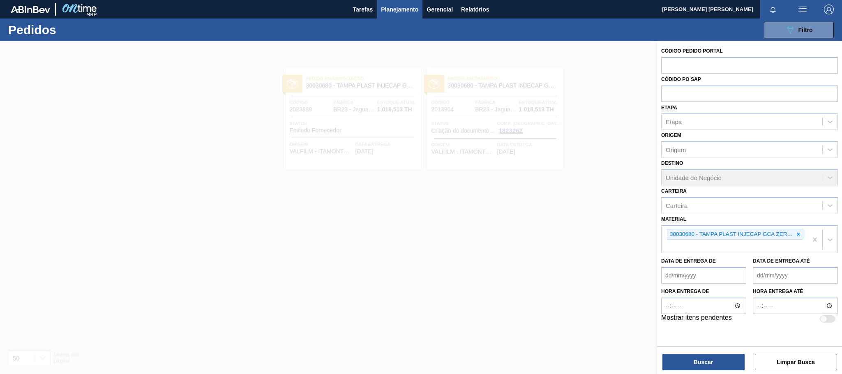 This screenshot has height=374, width=842. Describe the element at coordinates (697, 319) in the screenshot. I see `label: Mostrar itens pendentes` at that location.